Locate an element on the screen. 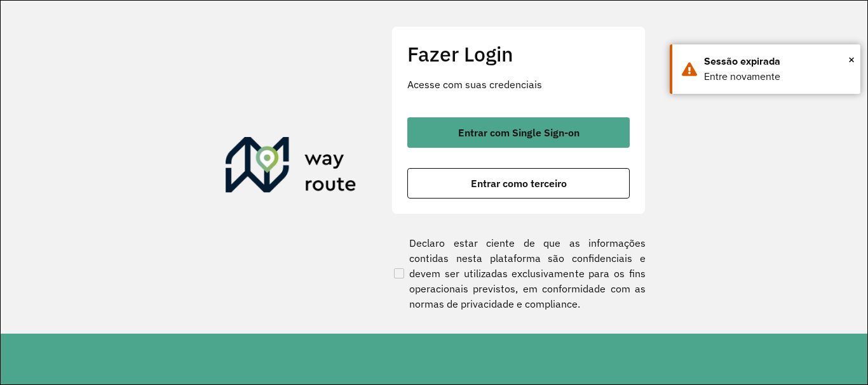 Image resolution: width=868 pixels, height=385 pixels. button: Close is located at coordinates (851, 60).